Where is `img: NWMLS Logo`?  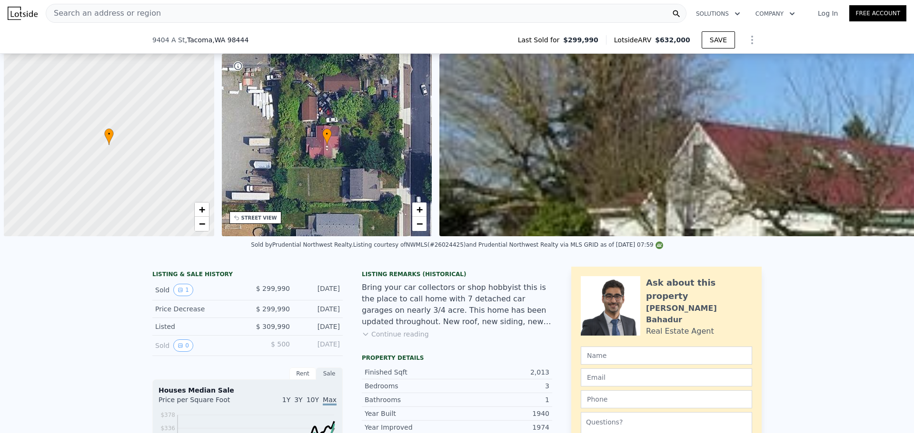
img: NWMLS Logo is located at coordinates (659, 246).